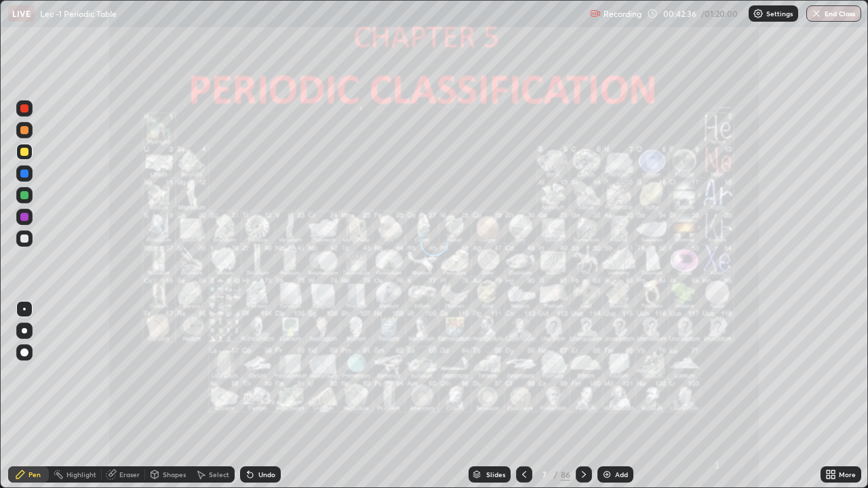  Describe the element at coordinates (174, 474) in the screenshot. I see `div: Shapes` at that location.